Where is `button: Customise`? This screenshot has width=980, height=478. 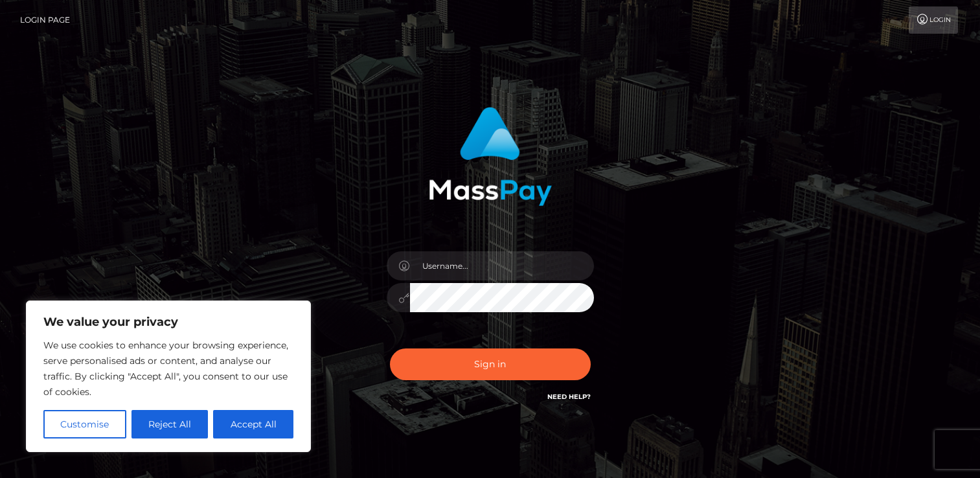 button: Customise is located at coordinates (85, 425).